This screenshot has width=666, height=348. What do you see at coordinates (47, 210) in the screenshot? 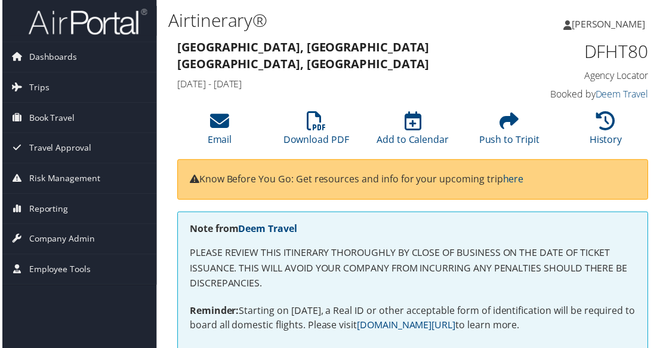
I see `span: Reporting` at bounding box center [47, 210].